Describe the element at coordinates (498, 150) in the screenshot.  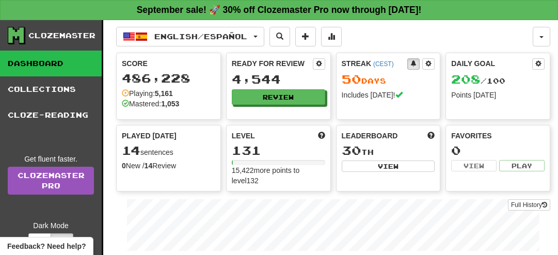
I see `div: 0` at that location.